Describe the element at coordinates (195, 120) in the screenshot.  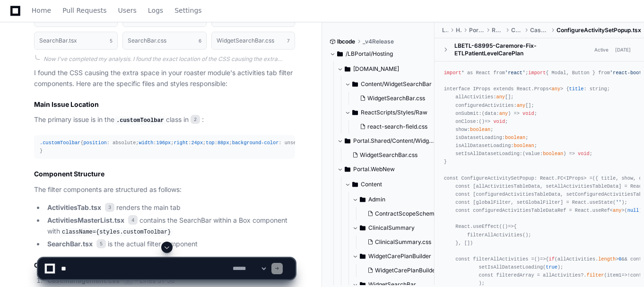
I see `span: 2` at that location.